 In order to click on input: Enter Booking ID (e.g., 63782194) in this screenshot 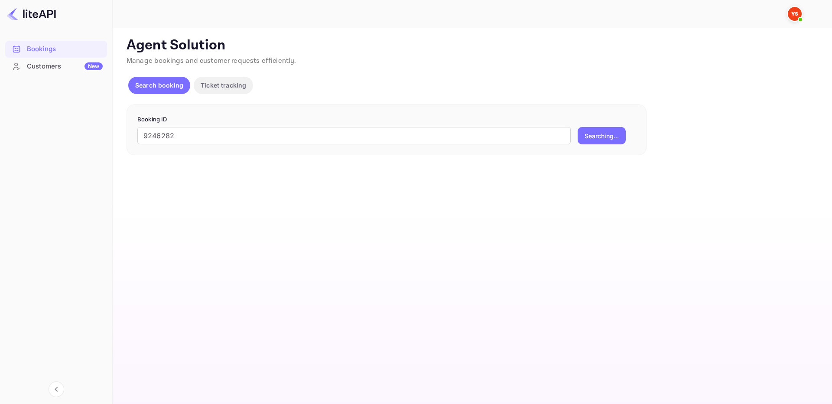, I will do `click(354, 136)`.